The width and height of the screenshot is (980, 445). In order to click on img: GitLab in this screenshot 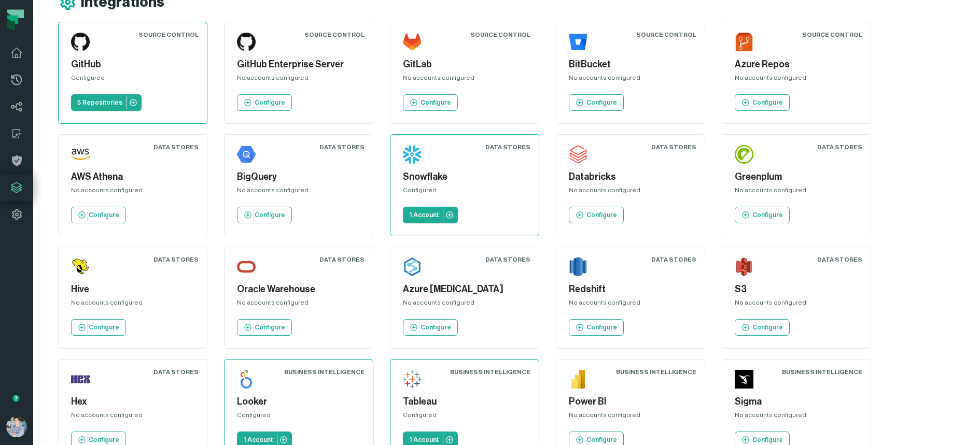, I will do `click(412, 42)`.